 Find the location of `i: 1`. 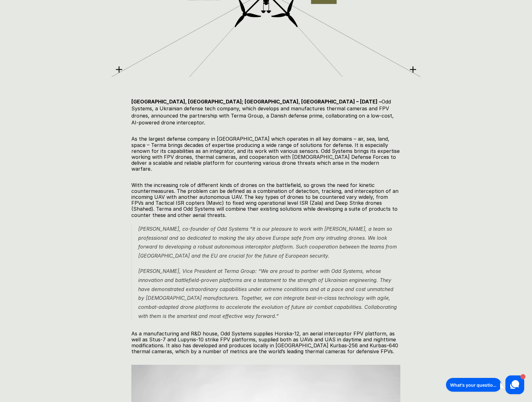

i: 1 is located at coordinates (78, 3).